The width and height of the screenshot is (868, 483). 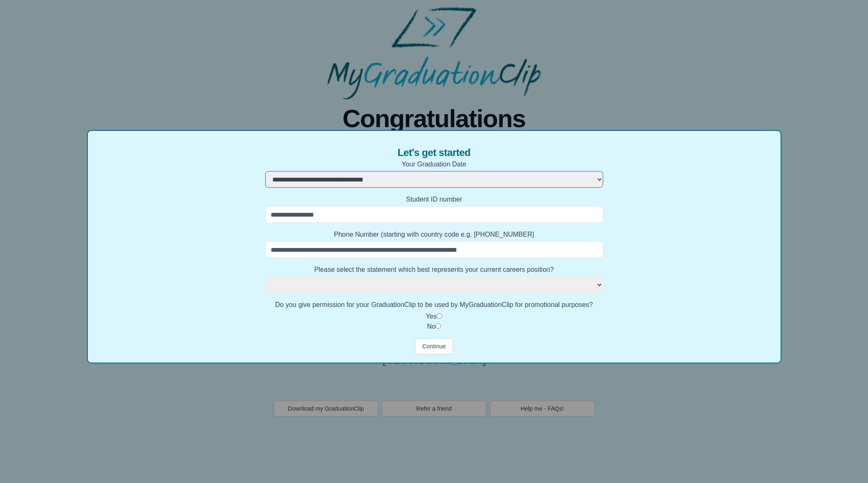 I want to click on button: Continue, so click(x=434, y=346).